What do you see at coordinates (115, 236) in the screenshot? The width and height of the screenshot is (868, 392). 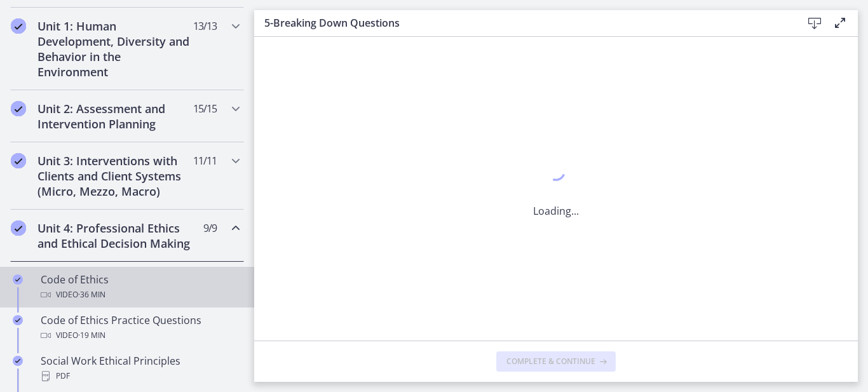 I see `h2: Unit 4: Professional Ethics and Ethical Decision Making` at bounding box center [115, 236].